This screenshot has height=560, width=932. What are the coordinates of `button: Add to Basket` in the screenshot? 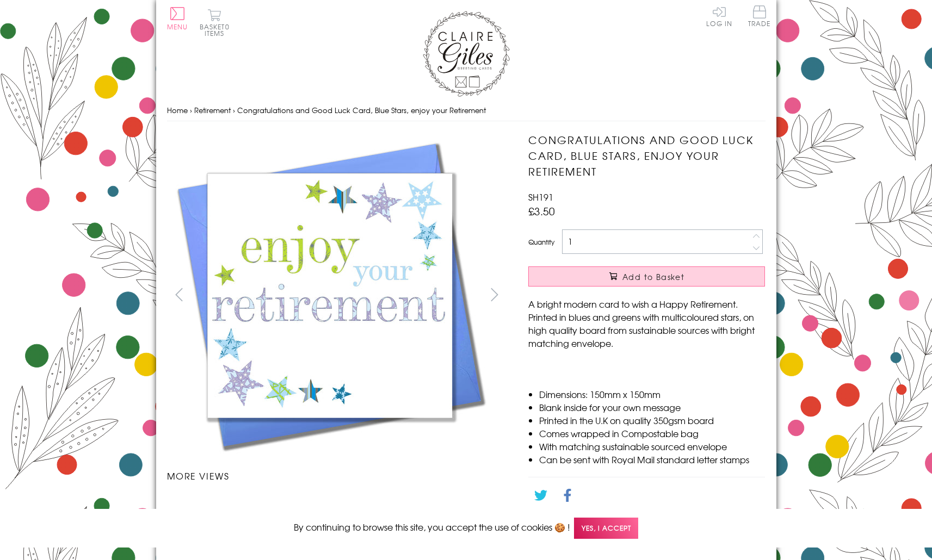 It's located at (647, 276).